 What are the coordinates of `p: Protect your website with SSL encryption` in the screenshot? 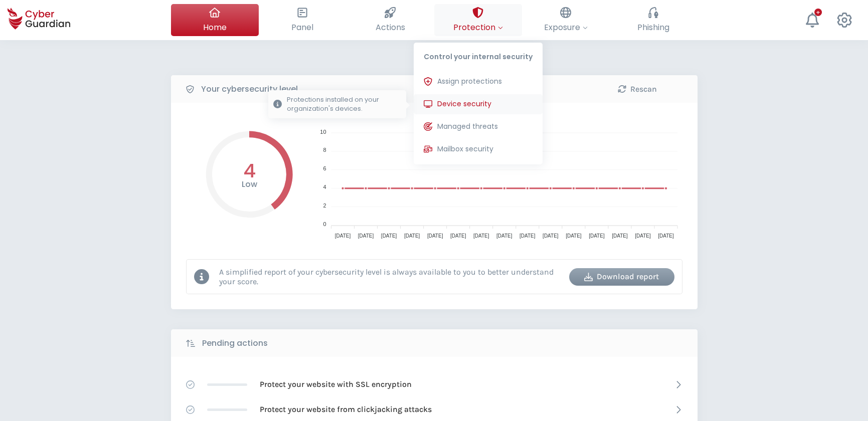 It's located at (336, 385).